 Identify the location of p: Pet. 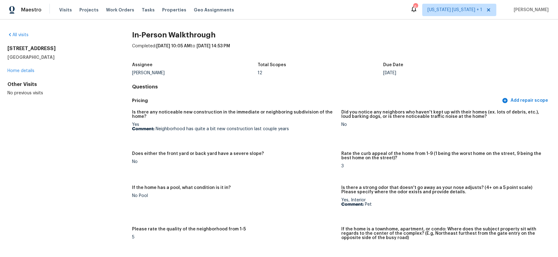
(443, 205).